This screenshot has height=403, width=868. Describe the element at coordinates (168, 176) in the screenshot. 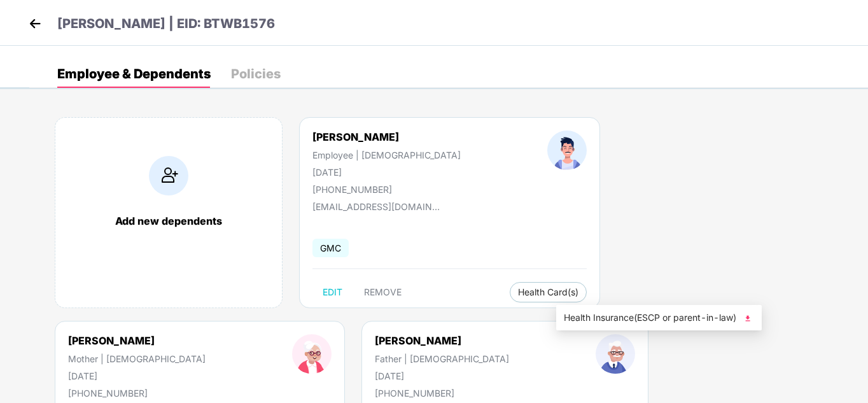

I see `img: addIcon` at that location.